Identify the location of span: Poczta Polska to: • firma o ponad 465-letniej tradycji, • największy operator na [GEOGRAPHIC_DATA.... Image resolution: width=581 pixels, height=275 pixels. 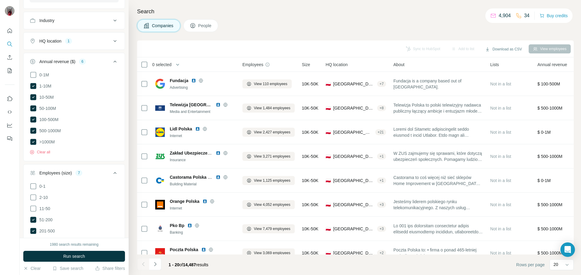
(438, 253).